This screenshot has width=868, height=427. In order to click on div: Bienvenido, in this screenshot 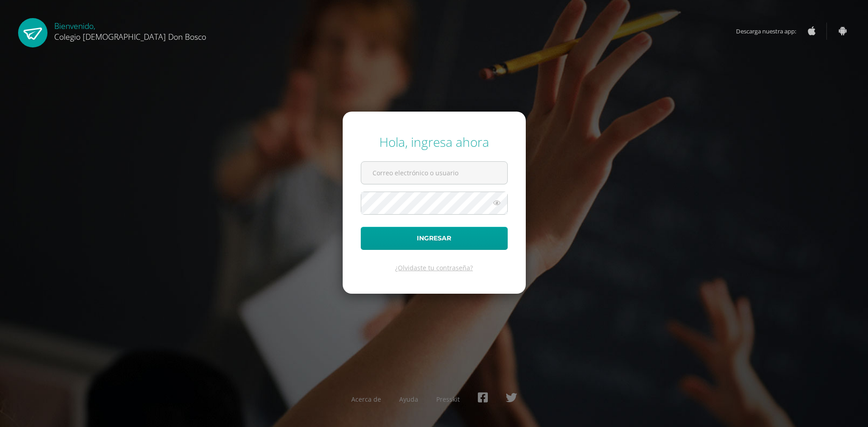, I will do `click(130, 30)`.